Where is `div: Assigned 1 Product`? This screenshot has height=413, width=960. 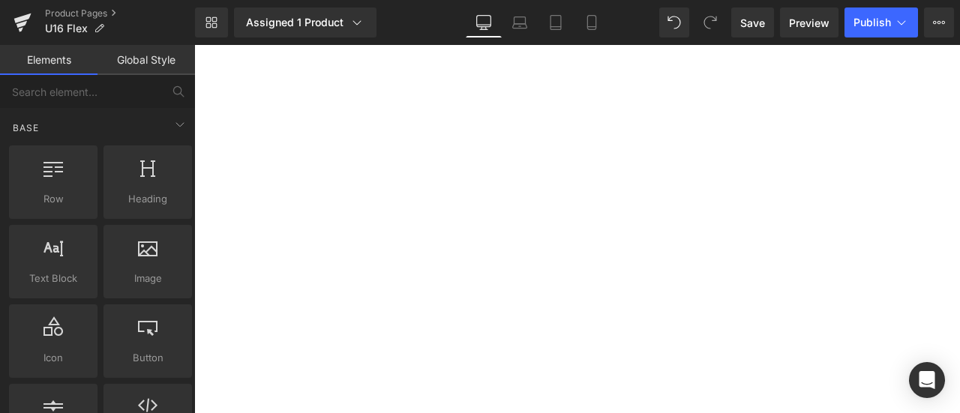 div: Assigned 1 Product is located at coordinates (305, 22).